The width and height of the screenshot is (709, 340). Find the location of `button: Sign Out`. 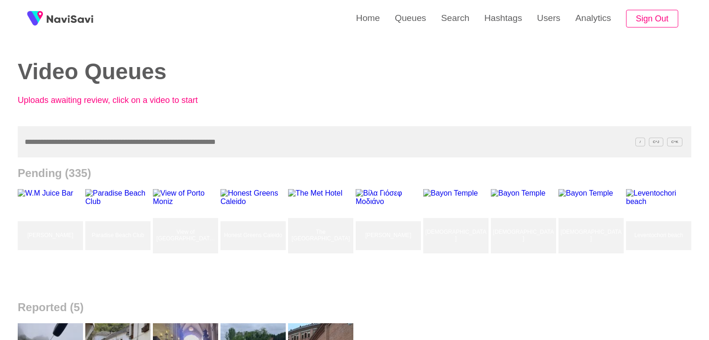

button: Sign Out is located at coordinates (652, 19).